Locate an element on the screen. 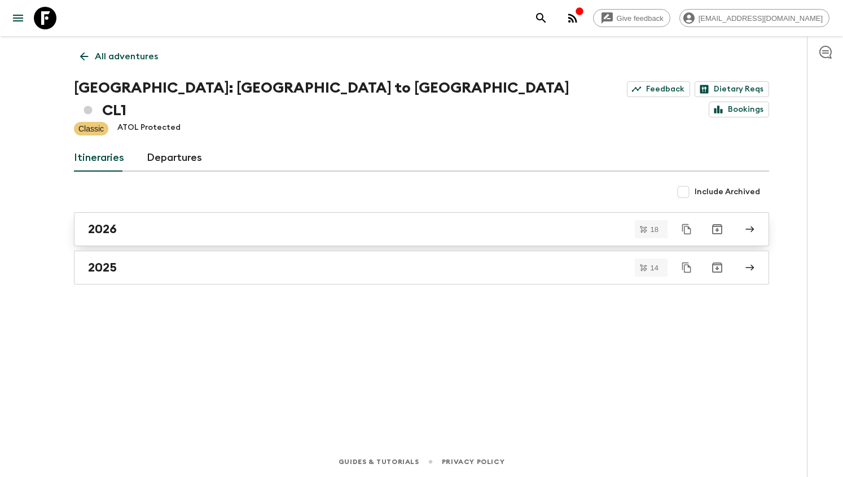 This screenshot has width=843, height=477. a: 2026 is located at coordinates (422, 229).